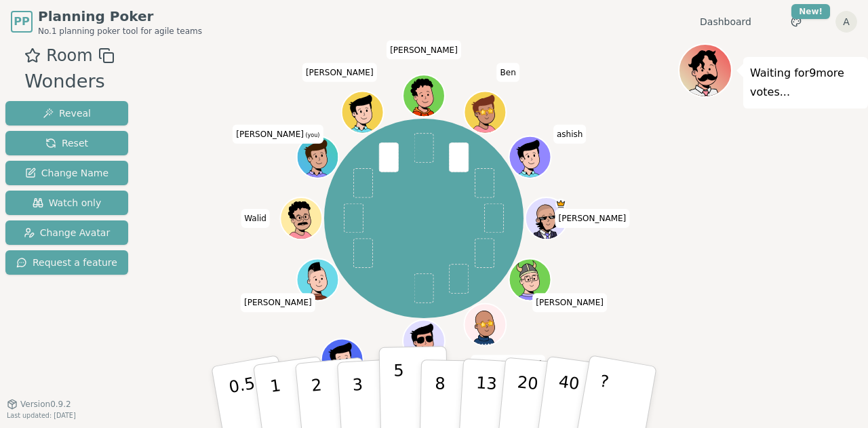 Image resolution: width=868 pixels, height=428 pixels. Describe the element at coordinates (120, 16) in the screenshot. I see `span: Planning Poker` at that location.